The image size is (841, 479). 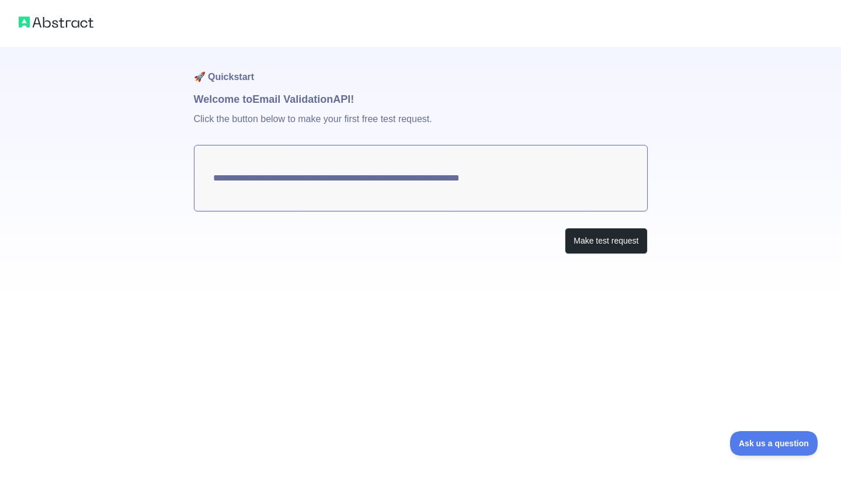 I want to click on p: Click the button below to make your first free test request., so click(x=421, y=126).